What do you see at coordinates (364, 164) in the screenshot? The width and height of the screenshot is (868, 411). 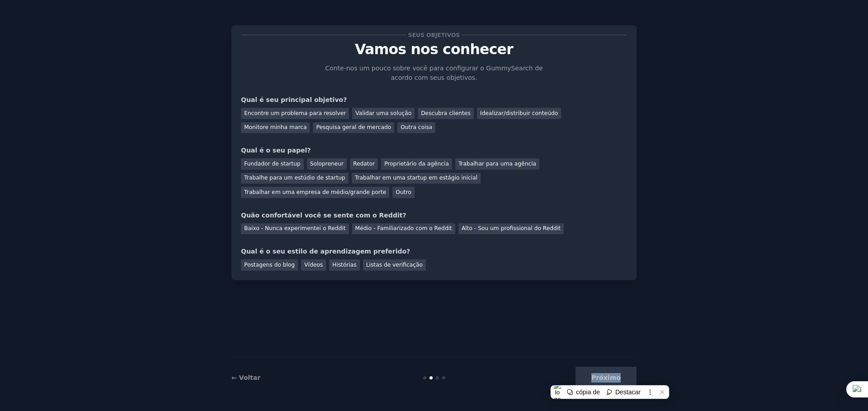 I see `font: Redator` at bounding box center [364, 164].